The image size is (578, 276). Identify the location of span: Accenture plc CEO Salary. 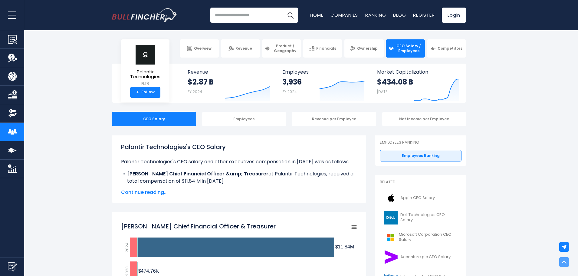
(425, 257).